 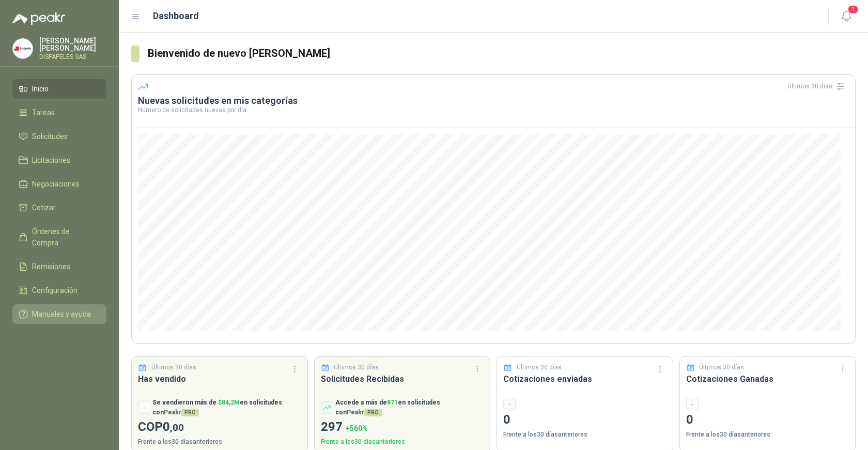 What do you see at coordinates (60, 266) in the screenshot?
I see `a: Remisiones` at bounding box center [60, 266].